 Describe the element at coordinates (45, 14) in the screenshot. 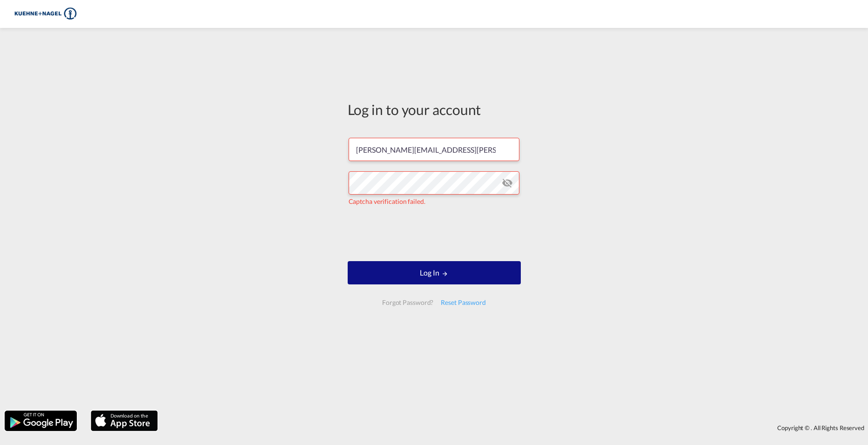

I see `img: 36441310f41511efafde313da40ec4a4.png` at that location.